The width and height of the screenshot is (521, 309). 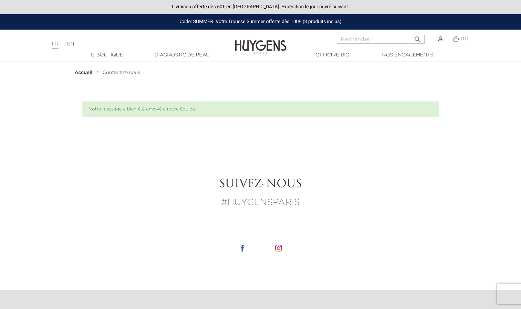 What do you see at coordinates (333, 55) in the screenshot?
I see `a: Officine Bio` at bounding box center [333, 55].